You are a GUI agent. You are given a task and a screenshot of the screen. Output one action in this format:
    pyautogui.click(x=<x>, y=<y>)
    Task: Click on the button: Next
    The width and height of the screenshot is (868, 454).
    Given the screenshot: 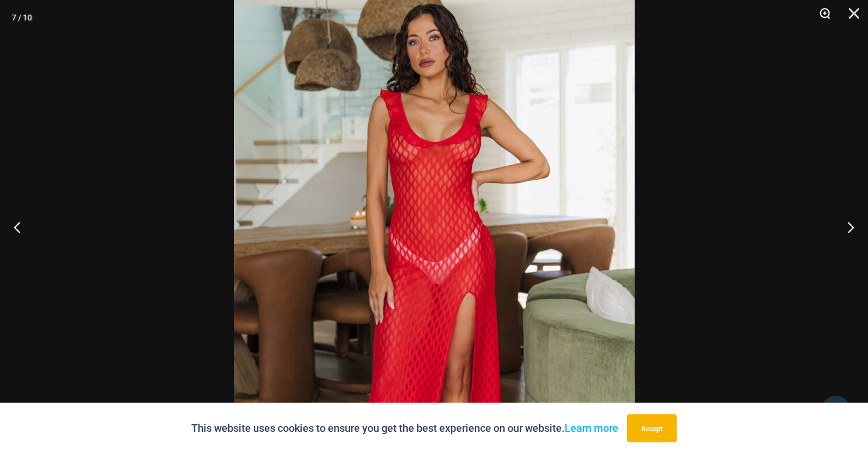 What is the action you would take?
    pyautogui.click(x=846, y=227)
    